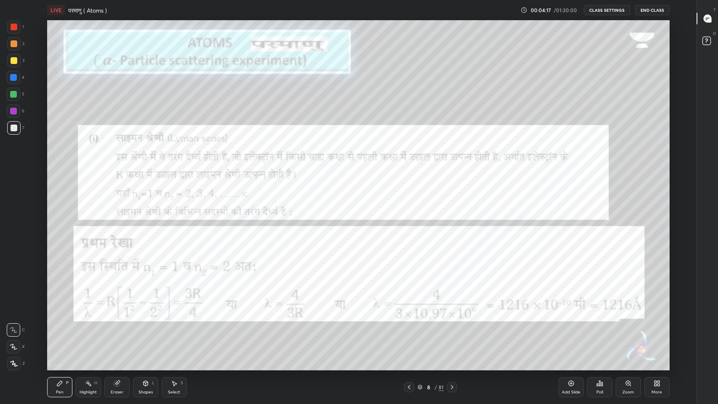 Image resolution: width=718 pixels, height=404 pixels. Describe the element at coordinates (16, 44) in the screenshot. I see `div: 2` at that location.